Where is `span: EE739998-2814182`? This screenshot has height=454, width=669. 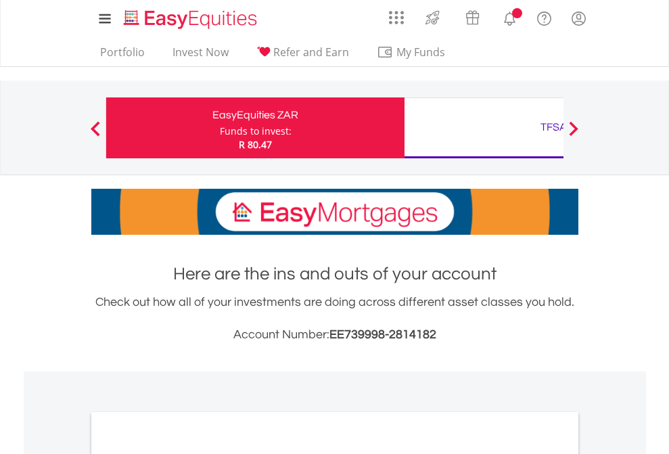 span: EE739998-2814182 is located at coordinates (383, 334).